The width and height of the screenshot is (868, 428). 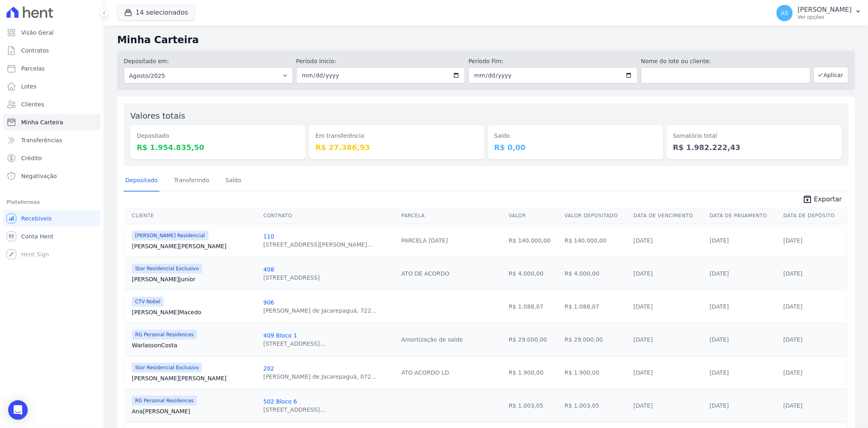 I want to click on dd: R$ 1.982.222,43, so click(x=754, y=147).